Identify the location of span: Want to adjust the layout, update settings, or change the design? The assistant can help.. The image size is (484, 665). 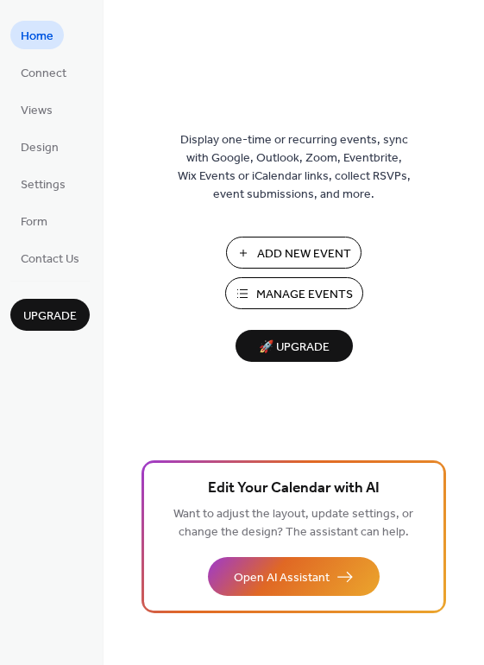
(294, 523).